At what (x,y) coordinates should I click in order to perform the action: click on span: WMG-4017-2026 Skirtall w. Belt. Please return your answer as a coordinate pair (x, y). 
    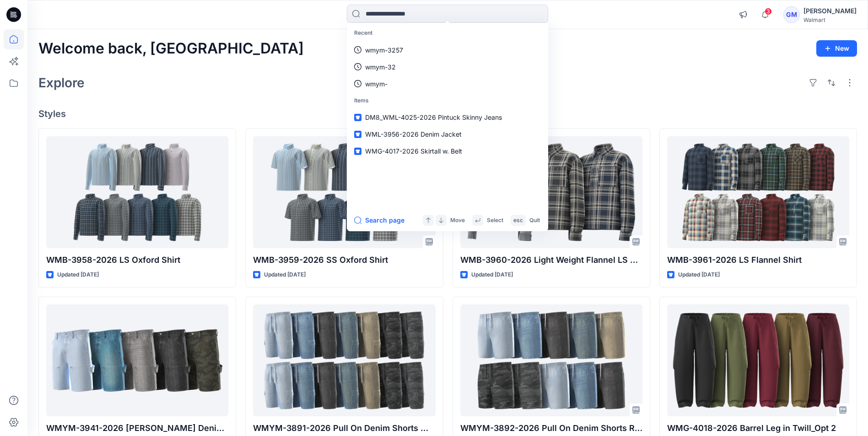
    Looking at the image, I should click on (413, 151).